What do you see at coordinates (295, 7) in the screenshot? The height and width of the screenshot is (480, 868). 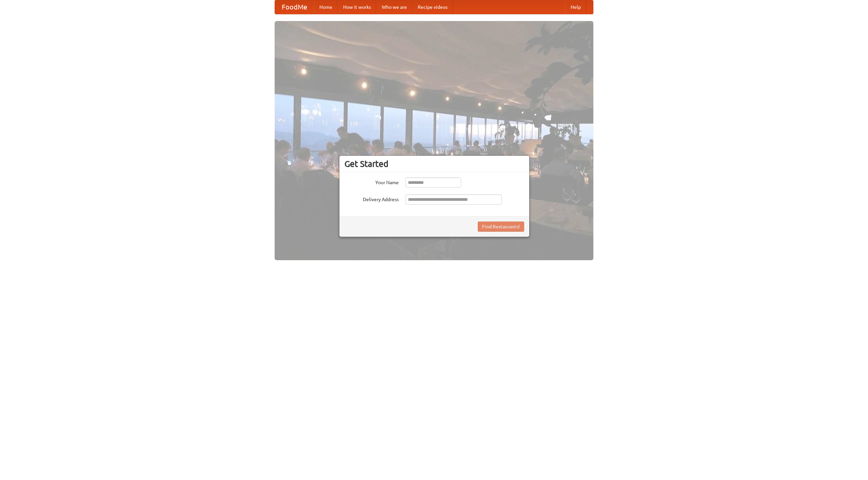 I see `a: FoodMe` at bounding box center [295, 7].